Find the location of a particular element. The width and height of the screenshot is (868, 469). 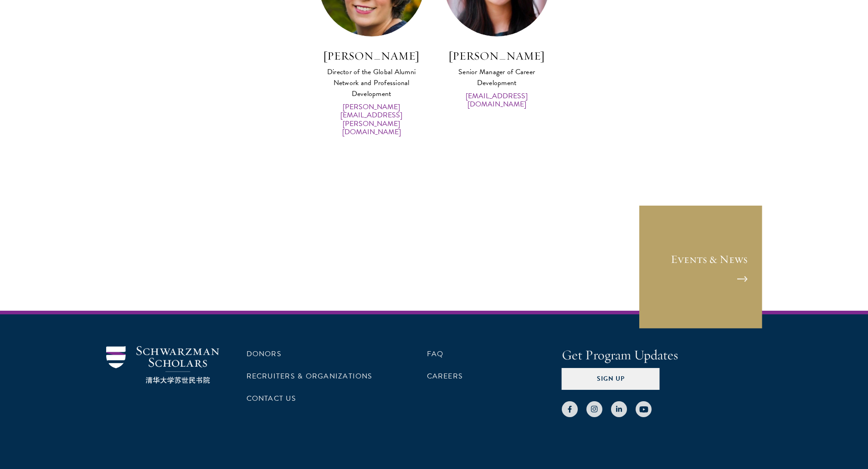

h4: Get Program Updates is located at coordinates (662, 355).